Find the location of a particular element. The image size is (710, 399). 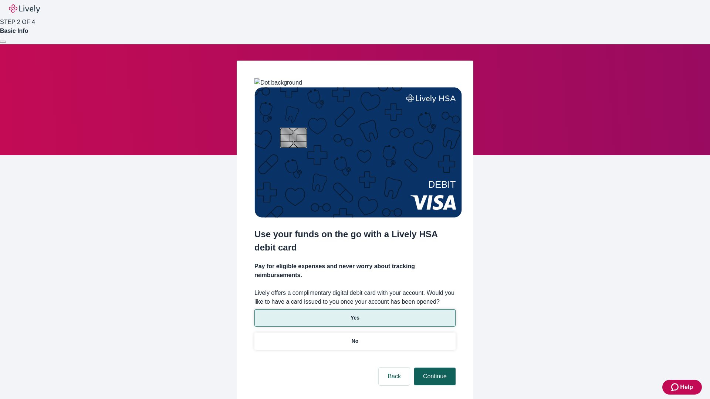

p: Yes is located at coordinates (355, 318).